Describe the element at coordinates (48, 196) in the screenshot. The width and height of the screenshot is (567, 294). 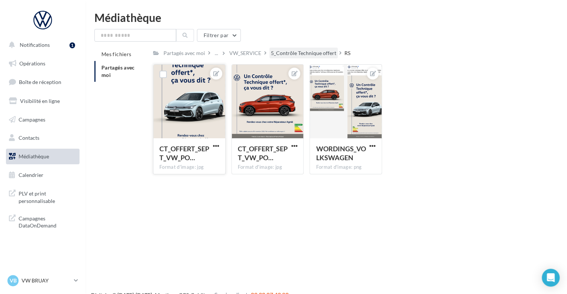
I see `span: PLV et print personnalisable` at that location.